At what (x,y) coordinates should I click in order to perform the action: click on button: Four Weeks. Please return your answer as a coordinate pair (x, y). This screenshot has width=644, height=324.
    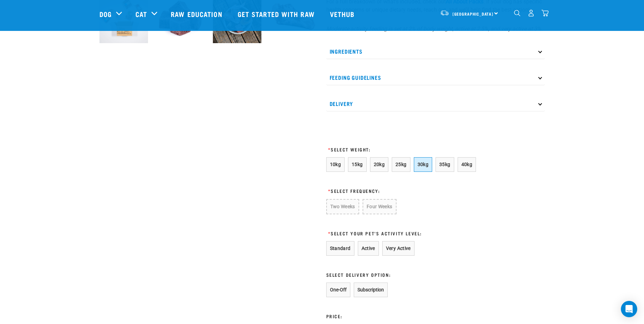
    Looking at the image, I should click on (380, 206).